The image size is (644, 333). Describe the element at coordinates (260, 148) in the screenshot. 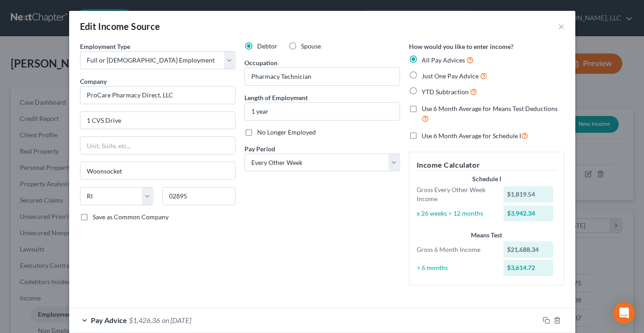

I see `span: Pay Period` at that location.